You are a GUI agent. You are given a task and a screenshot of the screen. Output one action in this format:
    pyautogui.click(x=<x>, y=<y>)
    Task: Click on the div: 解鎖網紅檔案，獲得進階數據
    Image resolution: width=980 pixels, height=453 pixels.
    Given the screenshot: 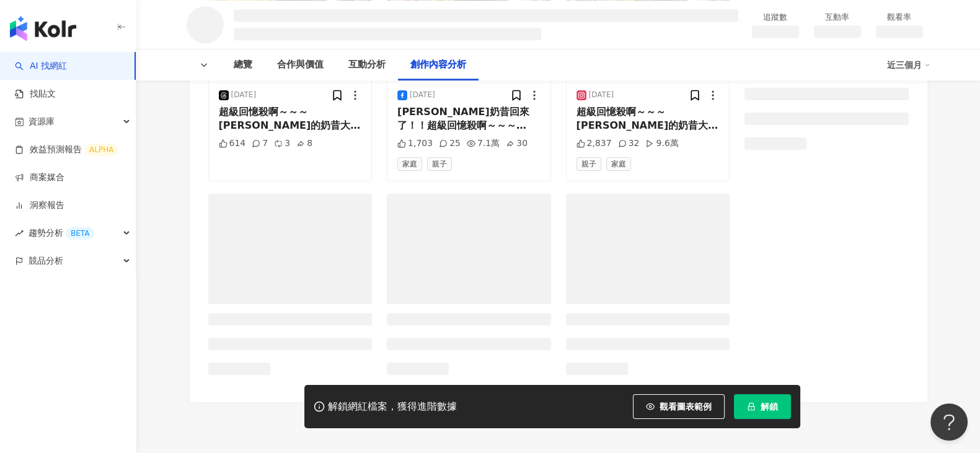 What is the action you would take?
    pyautogui.click(x=392, y=407)
    